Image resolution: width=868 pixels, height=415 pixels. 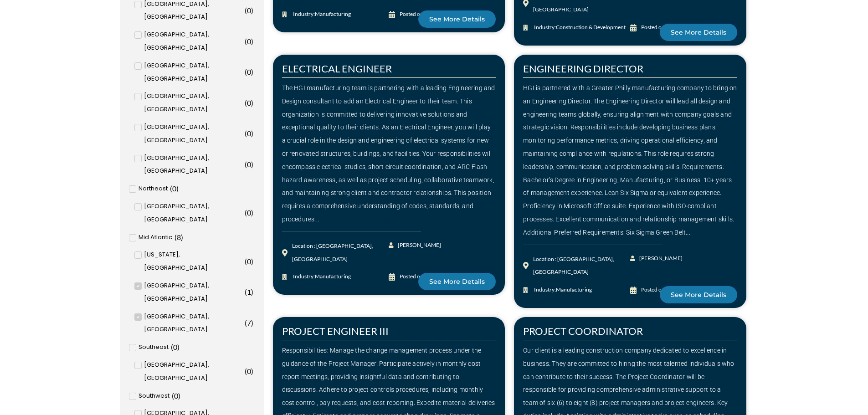 I want to click on a: PROJECT ENGINEER III, so click(x=335, y=331).